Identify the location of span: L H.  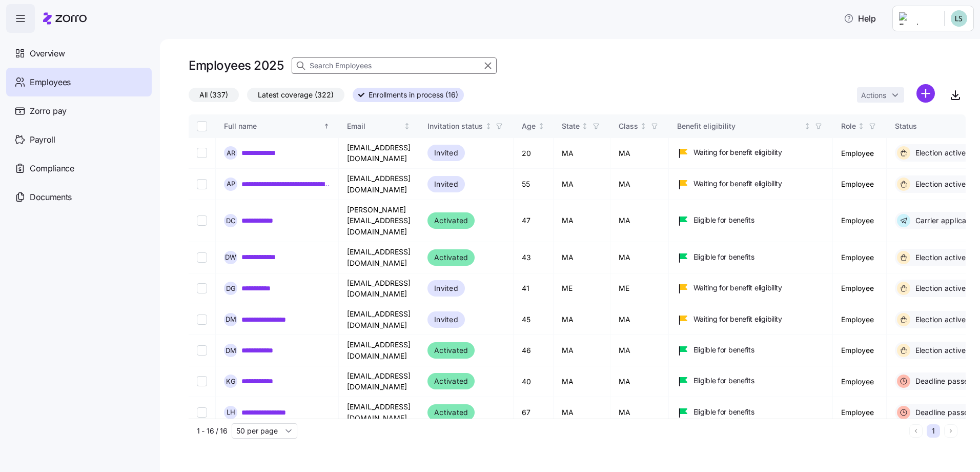
(230, 411).